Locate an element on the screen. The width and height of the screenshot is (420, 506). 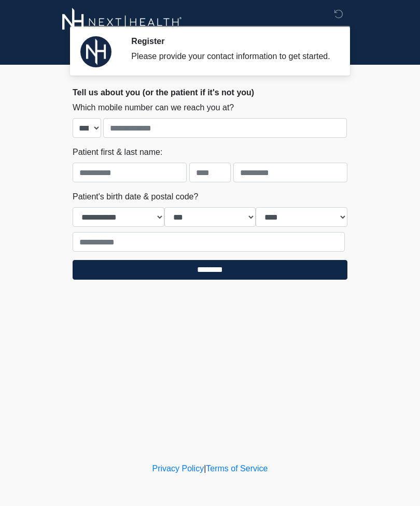
label: Patient first & last name: is located at coordinates (117, 152).